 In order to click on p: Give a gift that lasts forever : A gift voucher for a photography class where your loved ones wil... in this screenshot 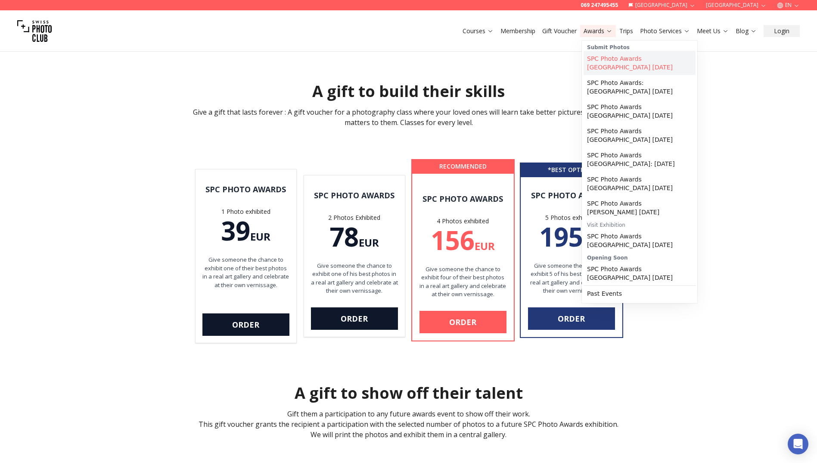, I will do `click(409, 117)`.